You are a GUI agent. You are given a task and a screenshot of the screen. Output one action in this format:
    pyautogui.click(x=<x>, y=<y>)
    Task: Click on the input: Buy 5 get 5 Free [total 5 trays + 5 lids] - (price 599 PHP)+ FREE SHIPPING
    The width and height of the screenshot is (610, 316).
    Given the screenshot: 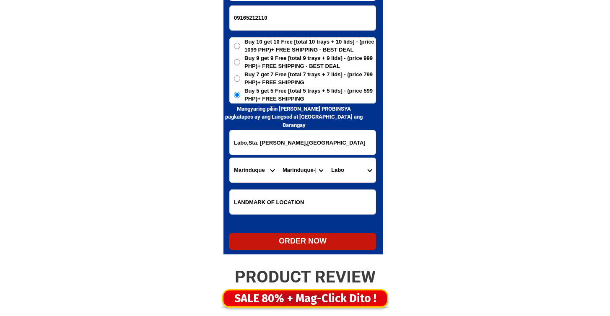 What is the action you would take?
    pyautogui.click(x=237, y=95)
    